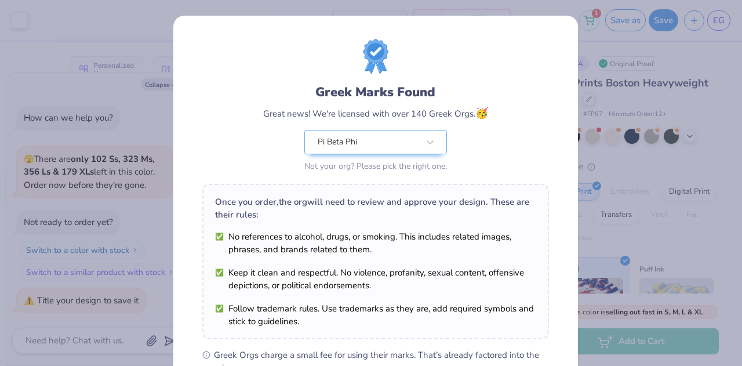 The height and width of the screenshot is (366, 742). Describe the element at coordinates (376, 279) in the screenshot. I see `li: Keep it clean and respectful. No violence, profanity, sexual content, offensive depictions, or po...` at that location.